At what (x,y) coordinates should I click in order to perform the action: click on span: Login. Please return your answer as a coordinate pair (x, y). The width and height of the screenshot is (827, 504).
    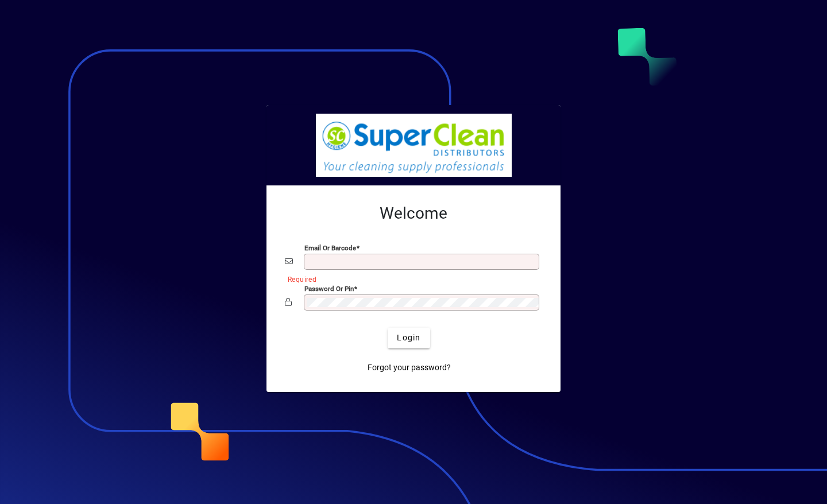
    Looking at the image, I should click on (408, 337).